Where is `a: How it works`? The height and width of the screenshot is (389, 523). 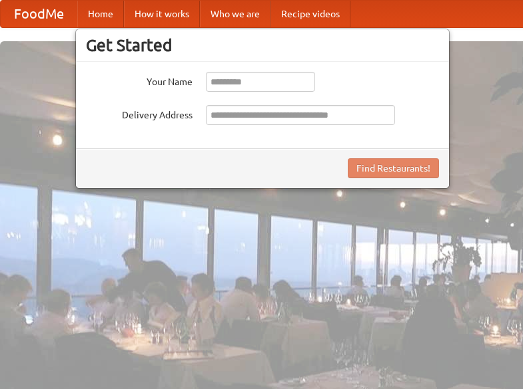
a: How it works is located at coordinates (162, 14).